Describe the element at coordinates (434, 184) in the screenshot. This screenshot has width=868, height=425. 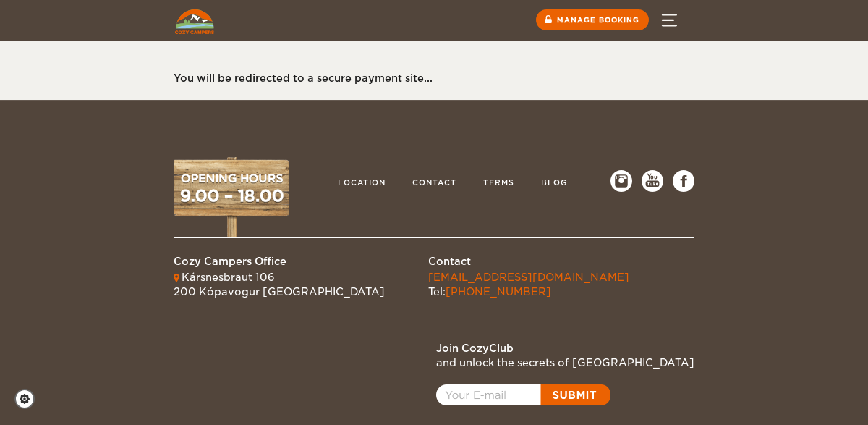
I see `a: Contact` at that location.